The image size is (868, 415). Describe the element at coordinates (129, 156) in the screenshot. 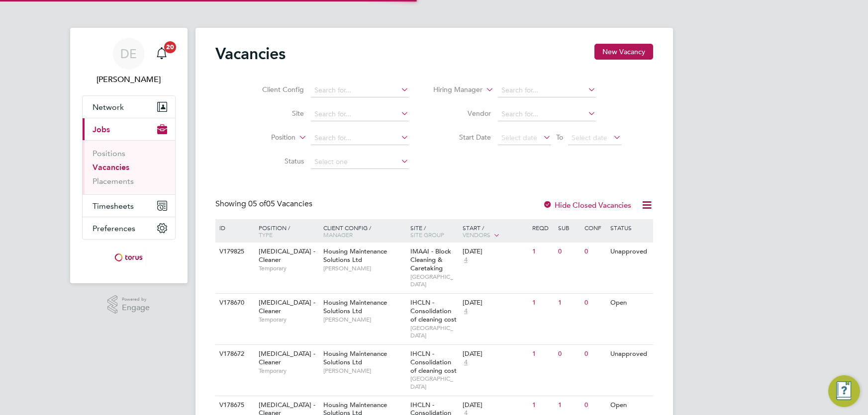

I see `nav: Main navigation` at that location.